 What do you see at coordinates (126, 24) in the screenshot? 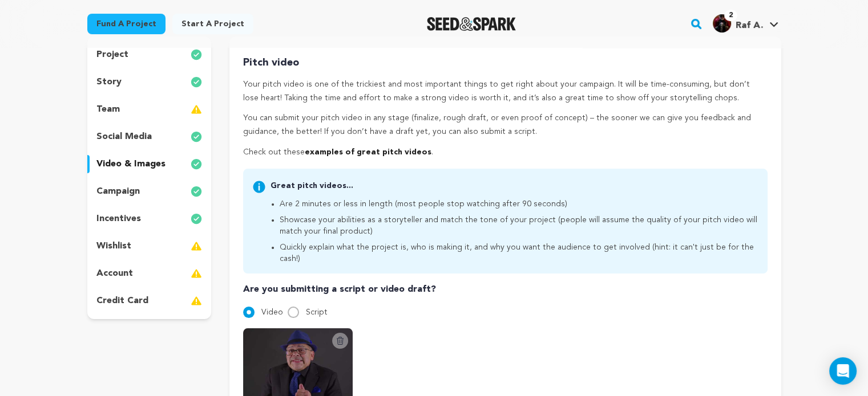
I see `a: Fund a project` at bounding box center [126, 24].